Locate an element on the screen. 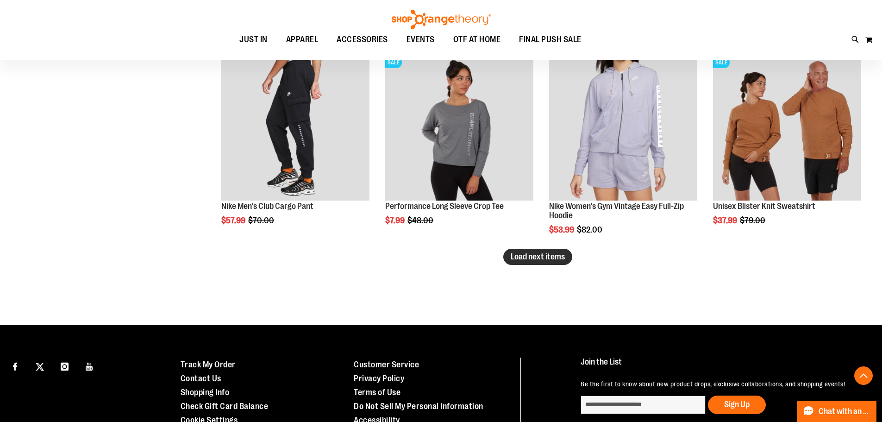  button: Load next items is located at coordinates (538, 257).